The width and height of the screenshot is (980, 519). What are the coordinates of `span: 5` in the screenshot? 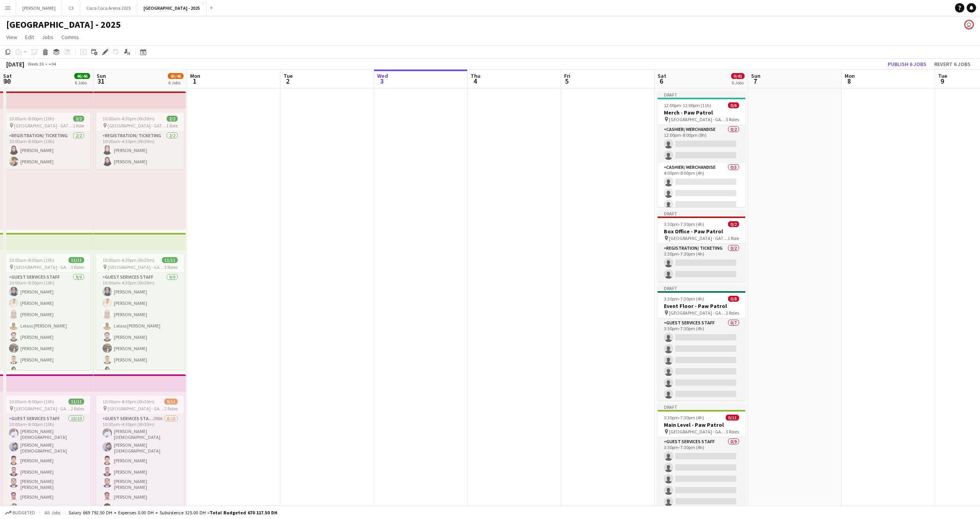 It's located at (566, 81).